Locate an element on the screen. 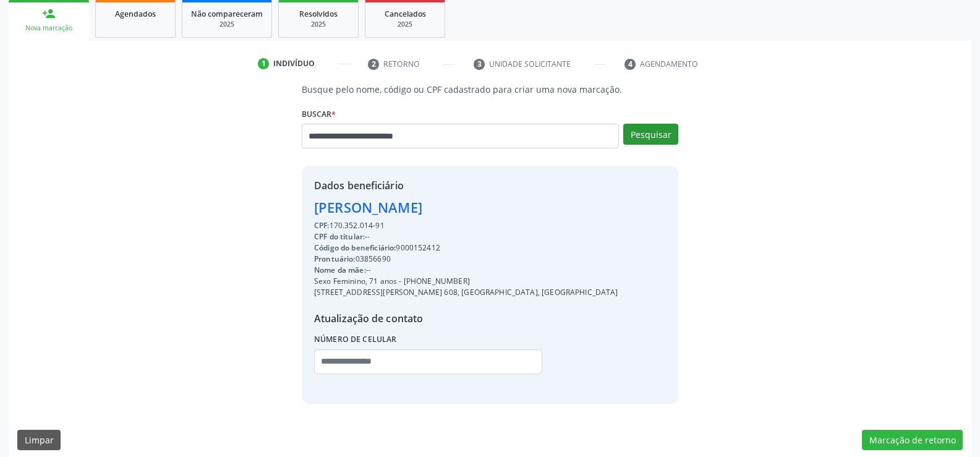 Image resolution: width=980 pixels, height=457 pixels. label: Buscar is located at coordinates (319, 114).